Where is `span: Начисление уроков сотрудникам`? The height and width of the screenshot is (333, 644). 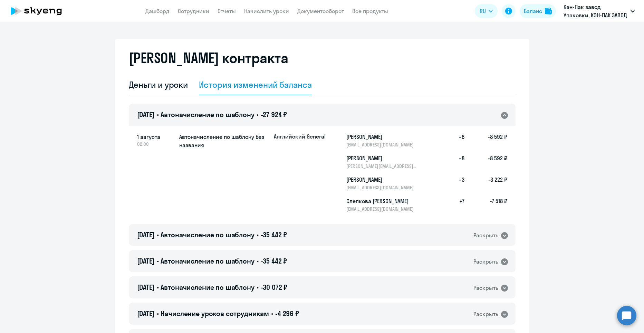 span: Начисление уроков сотрудникам is located at coordinates (215, 313).